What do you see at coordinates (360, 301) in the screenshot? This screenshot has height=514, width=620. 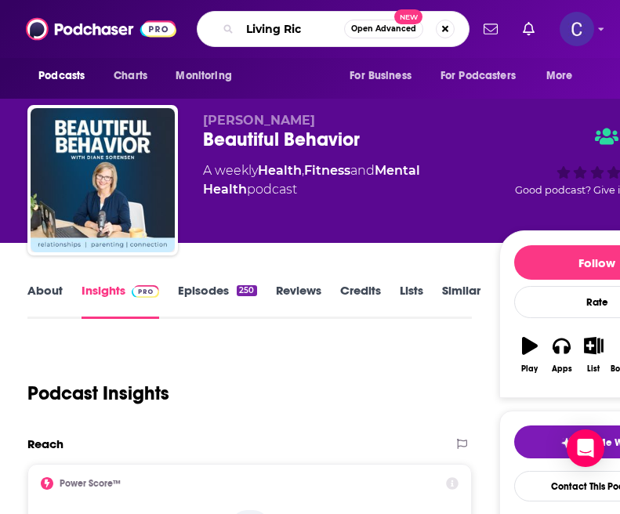 I see `a: Credits` at bounding box center [360, 301].